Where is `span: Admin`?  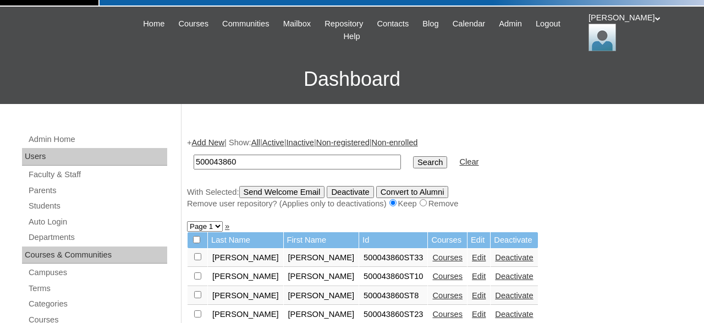
span: Admin is located at coordinates (511, 24).